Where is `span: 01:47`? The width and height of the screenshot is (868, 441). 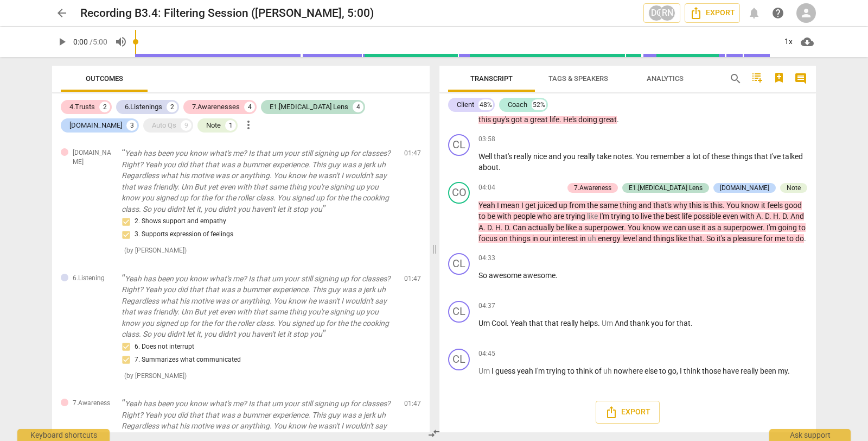
span: 01:47 is located at coordinates (412, 278).